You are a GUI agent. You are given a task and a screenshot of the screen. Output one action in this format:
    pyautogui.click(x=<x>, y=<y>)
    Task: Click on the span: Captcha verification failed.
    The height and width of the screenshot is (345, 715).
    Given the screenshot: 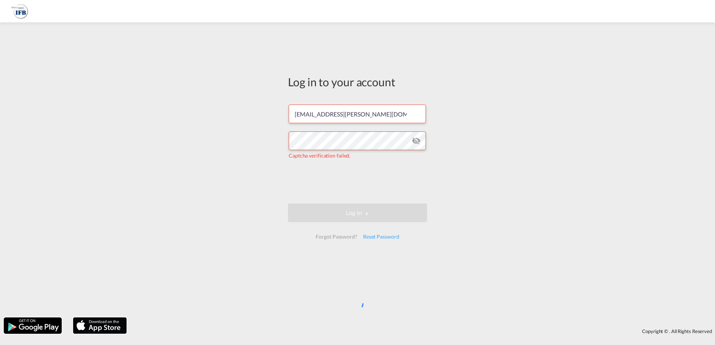 What is the action you would take?
    pyautogui.click(x=319, y=155)
    